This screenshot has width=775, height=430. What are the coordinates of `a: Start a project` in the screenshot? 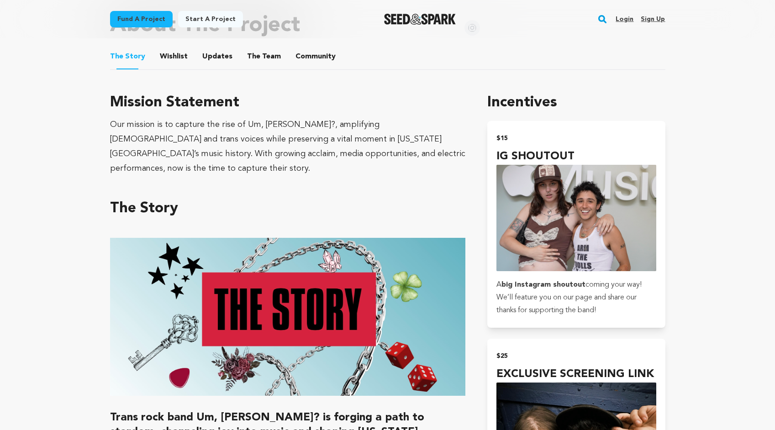 It's located at (211, 19).